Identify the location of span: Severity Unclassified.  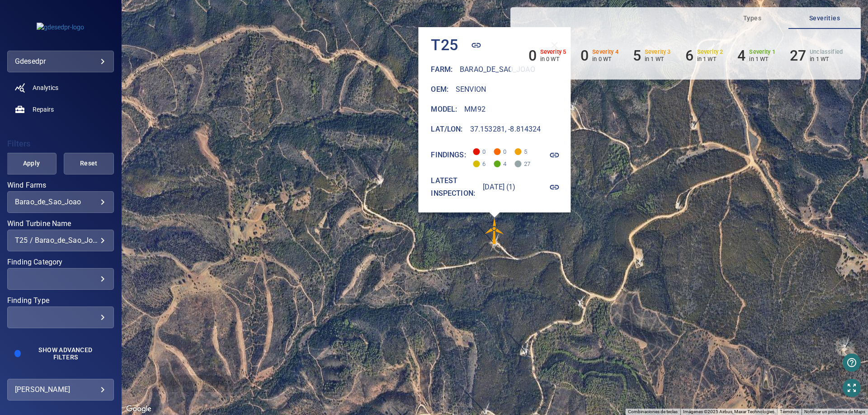
(518, 164).